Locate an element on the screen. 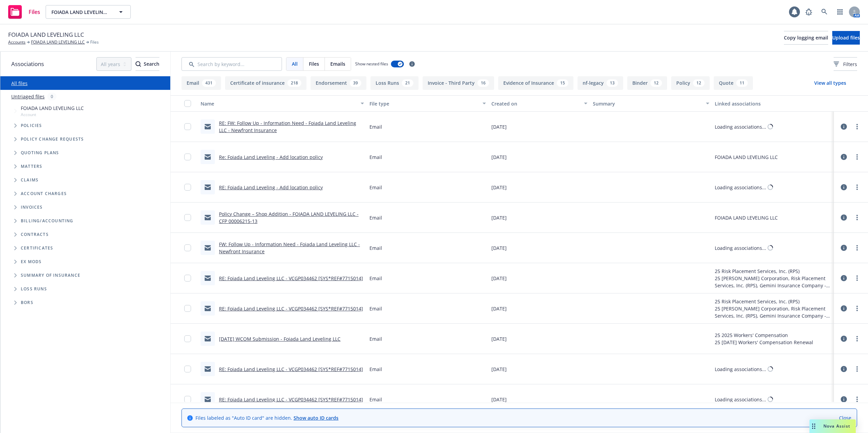  button: Copy logging email is located at coordinates (806, 38).